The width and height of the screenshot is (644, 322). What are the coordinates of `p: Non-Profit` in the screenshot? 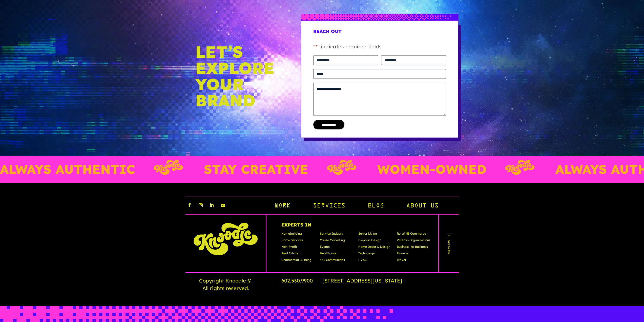 It's located at (298, 248).